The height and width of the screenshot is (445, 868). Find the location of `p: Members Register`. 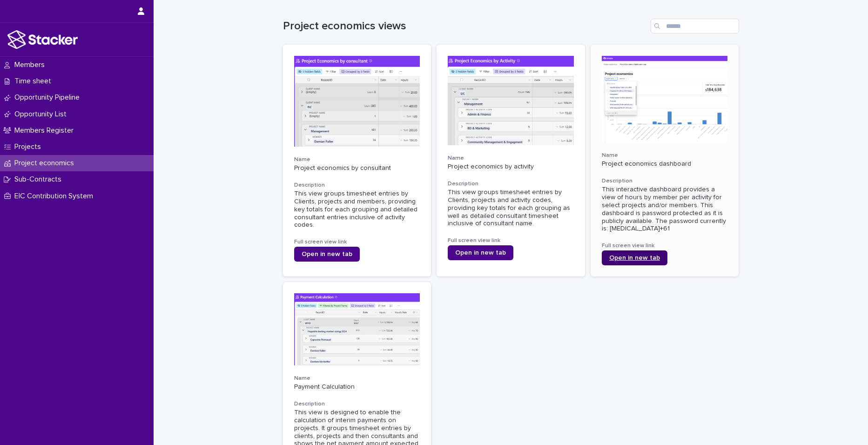

p: Members Register is located at coordinates (46, 131).